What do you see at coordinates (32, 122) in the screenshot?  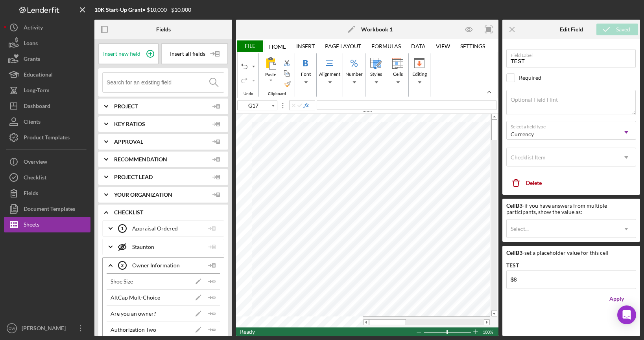 I see `div: Clients` at bounding box center [32, 122].